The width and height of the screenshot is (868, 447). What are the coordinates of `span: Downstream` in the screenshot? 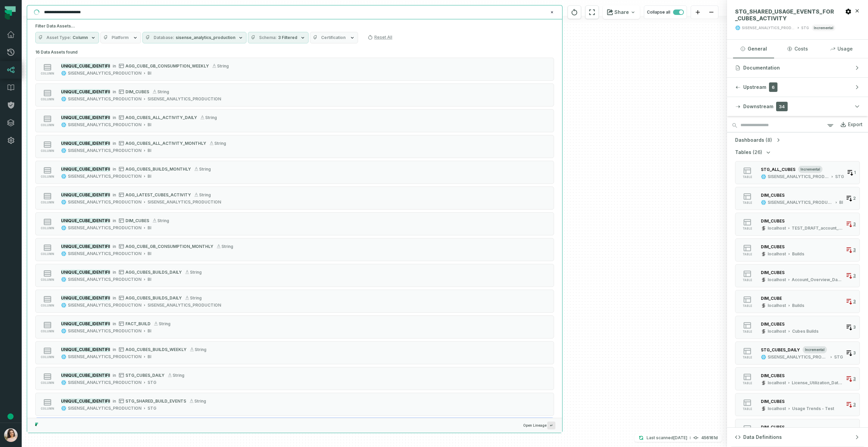 It's located at (759, 106).